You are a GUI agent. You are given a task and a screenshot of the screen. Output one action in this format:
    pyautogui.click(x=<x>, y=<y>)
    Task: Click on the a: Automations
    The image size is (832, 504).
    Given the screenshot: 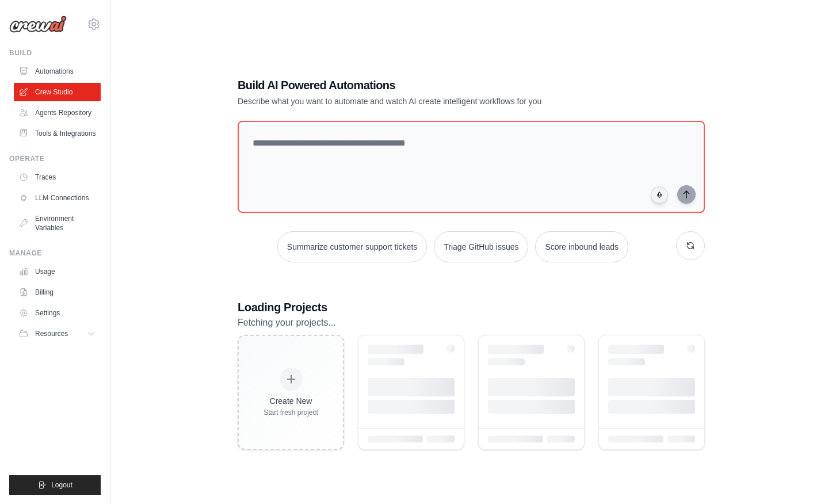 What is the action you would take?
    pyautogui.click(x=57, y=71)
    